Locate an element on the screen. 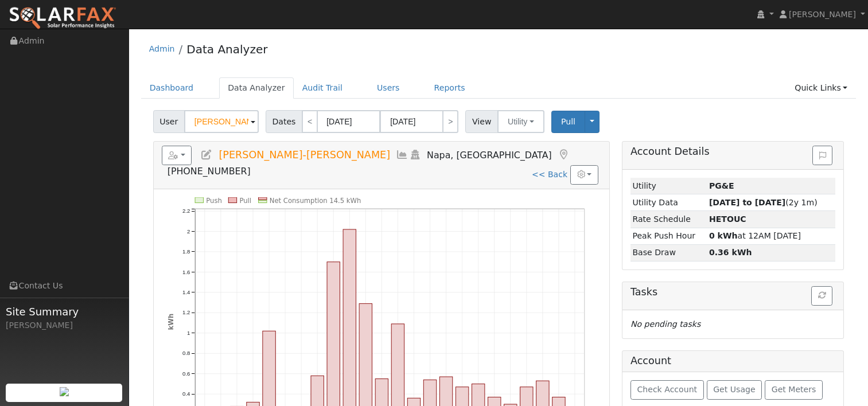  td: Peak Push Hour is located at coordinates (668, 235).